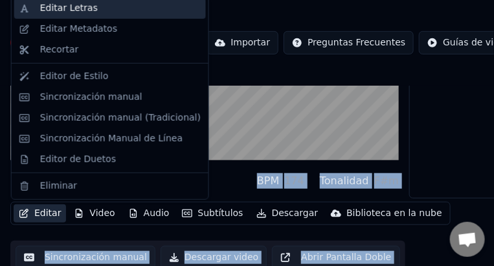 The height and width of the screenshot is (266, 494). I want to click on button: Editar, so click(40, 213).